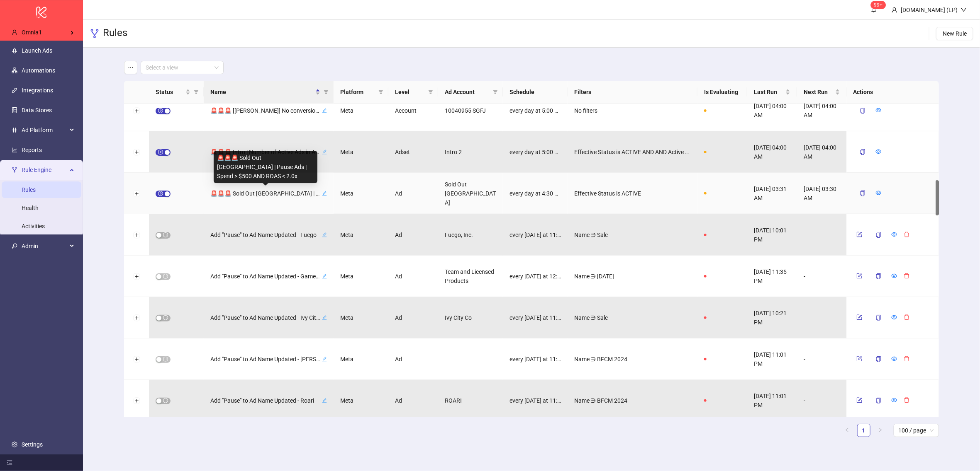  What do you see at coordinates (847, 431) in the screenshot?
I see `li: Previous Page` at bounding box center [847, 431].